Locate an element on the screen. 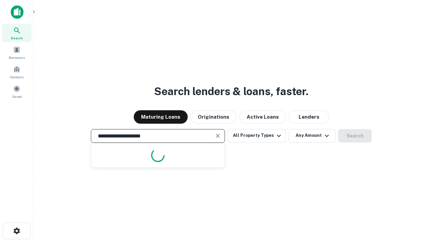  div: Search is located at coordinates (17, 33).